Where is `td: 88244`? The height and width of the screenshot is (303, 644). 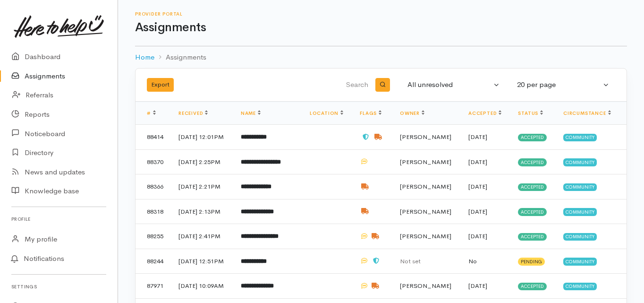
td: 88244 is located at coordinates (153, 261).